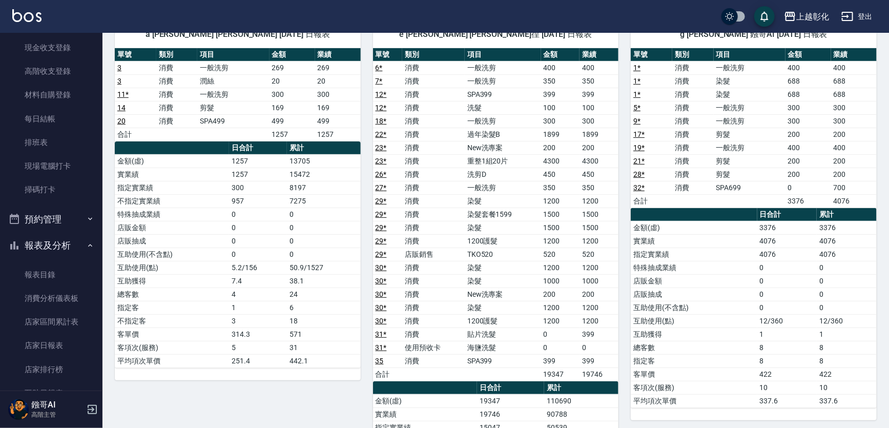 This screenshot has width=889, height=428. Describe the element at coordinates (57, 415) in the screenshot. I see `p: 高階主管` at that location.